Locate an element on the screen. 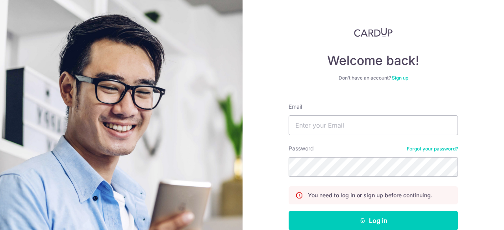 Image resolution: width=504 pixels, height=230 pixels. label: Email is located at coordinates (295, 107).